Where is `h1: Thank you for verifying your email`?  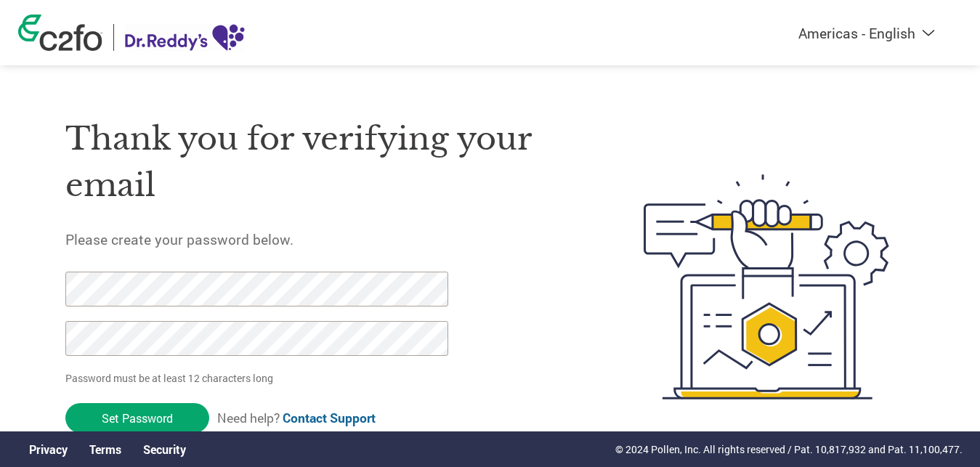
h1: Thank you for verifying your email is located at coordinates (320, 162).